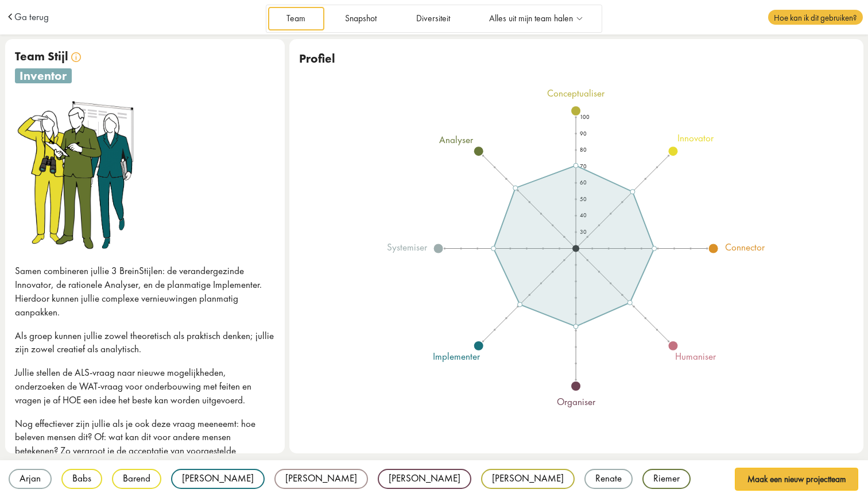 The image size is (868, 497). What do you see at coordinates (297, 18) in the screenshot?
I see `a: Team` at bounding box center [297, 18].